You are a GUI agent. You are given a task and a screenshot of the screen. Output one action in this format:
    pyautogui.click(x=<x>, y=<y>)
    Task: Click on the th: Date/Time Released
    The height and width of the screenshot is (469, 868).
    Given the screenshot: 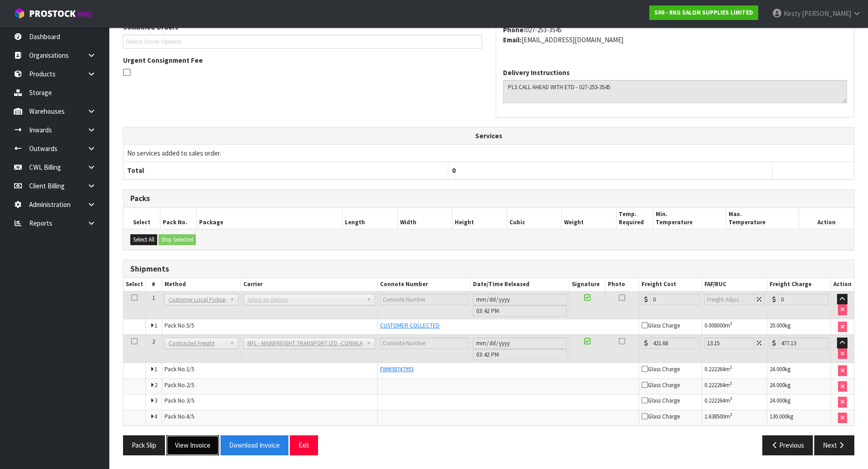 What is the action you would take?
    pyautogui.click(x=519, y=284)
    